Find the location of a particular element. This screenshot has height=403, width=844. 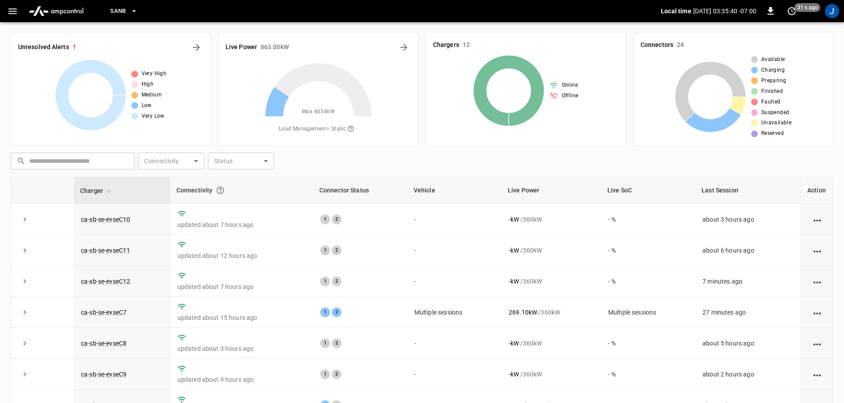

td: about 2 hours ago is located at coordinates (748, 374).